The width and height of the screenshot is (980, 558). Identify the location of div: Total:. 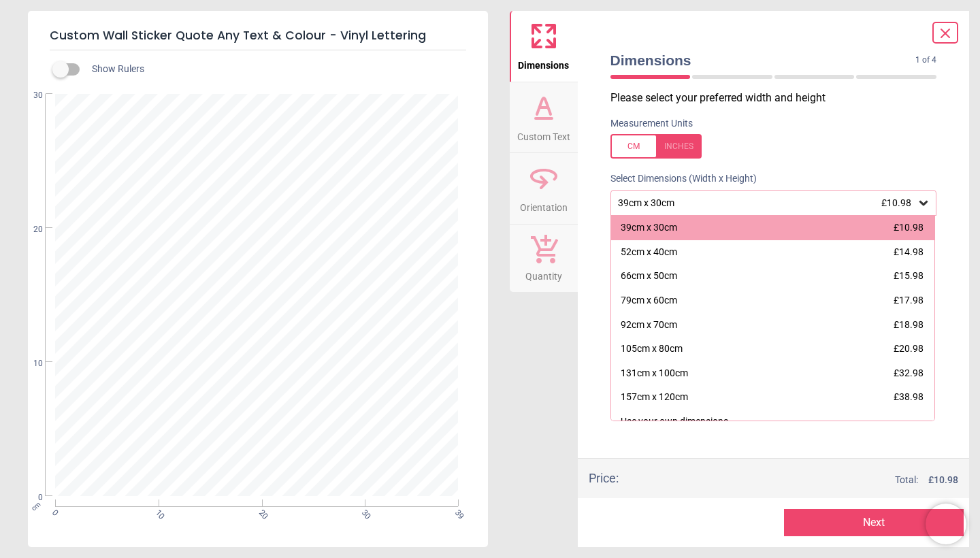
(799, 481).